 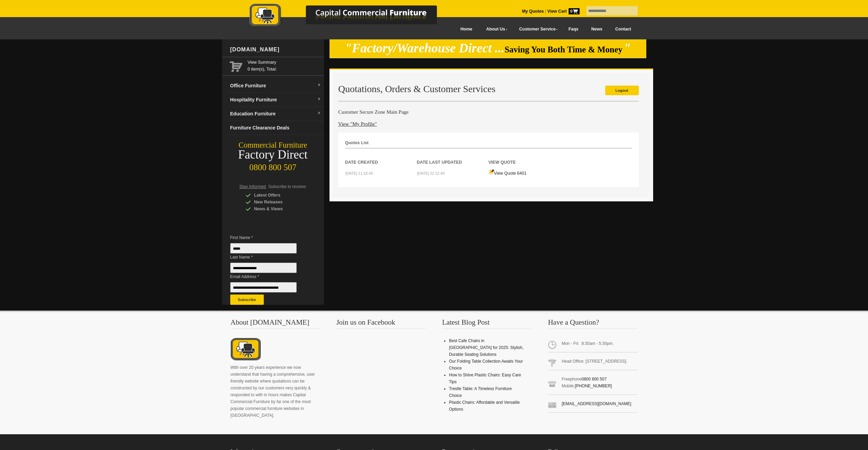 What do you see at coordinates (574, 29) in the screenshot?
I see `a: Faqs` at bounding box center [574, 29].